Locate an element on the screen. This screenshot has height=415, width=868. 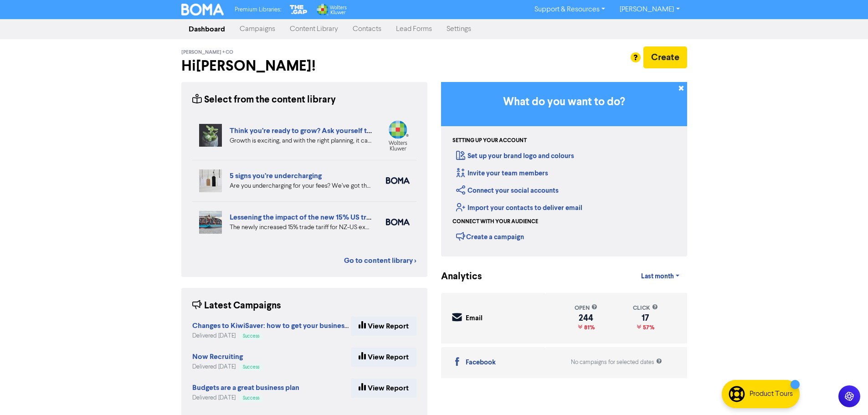
a: Contacts is located at coordinates (366, 29).